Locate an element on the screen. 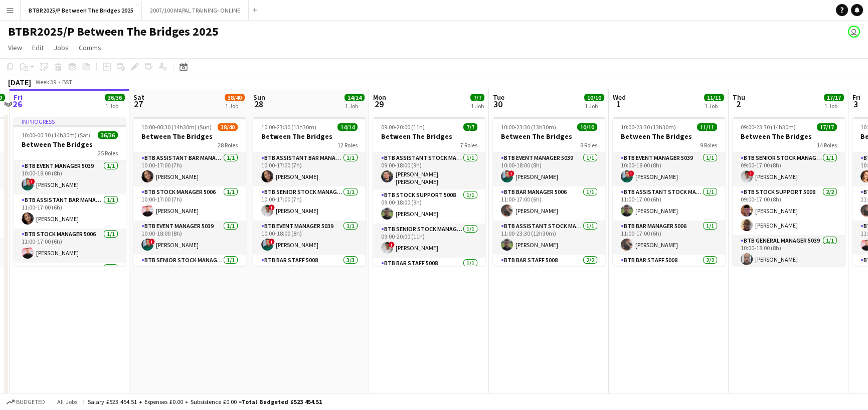  span: All jobs is located at coordinates (68, 401).